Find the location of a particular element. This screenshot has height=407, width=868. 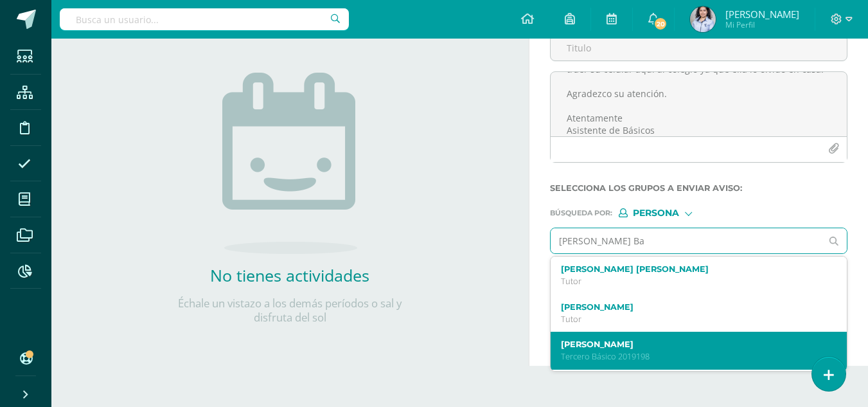

span: 20 is located at coordinates (660, 24).